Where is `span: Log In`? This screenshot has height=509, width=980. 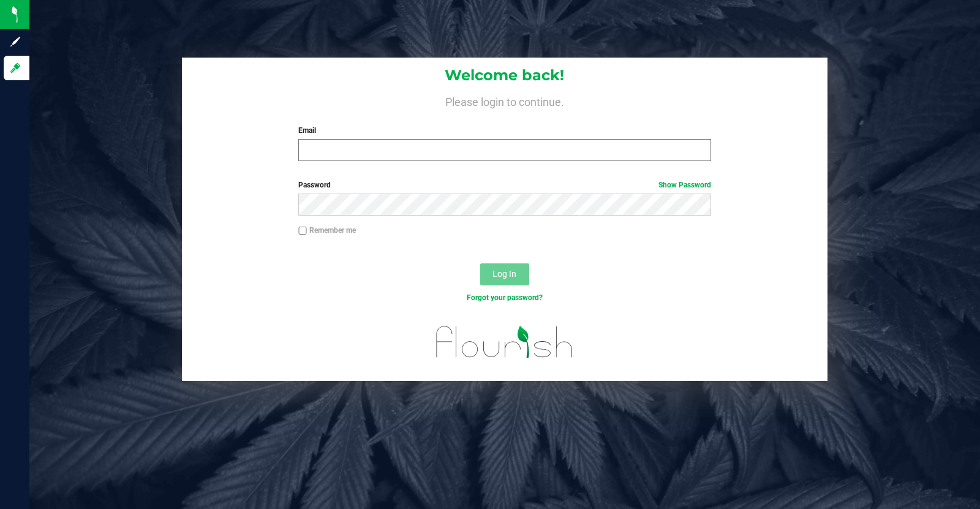
span: Log In is located at coordinates (504, 274).